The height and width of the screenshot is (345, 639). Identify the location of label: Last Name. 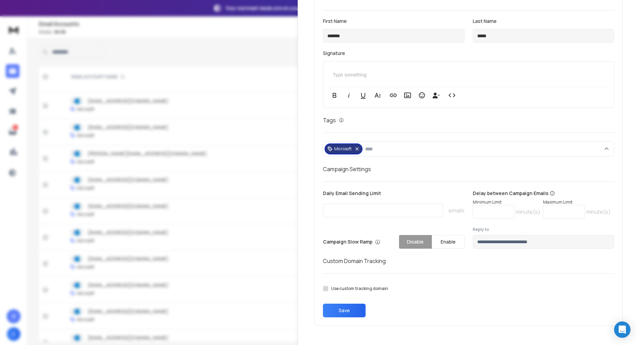
(543, 21).